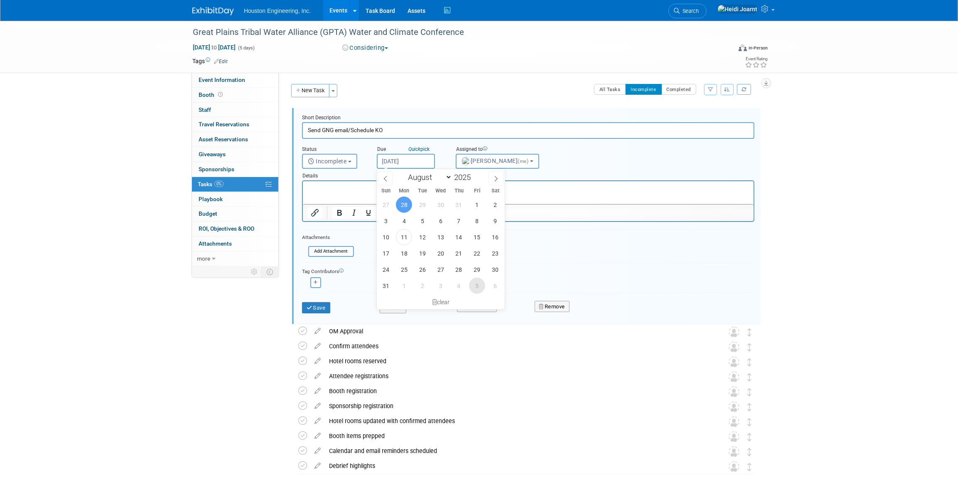  What do you see at coordinates (235, 229) in the screenshot?
I see `a: ROI, Objectives & ROO` at bounding box center [235, 229].